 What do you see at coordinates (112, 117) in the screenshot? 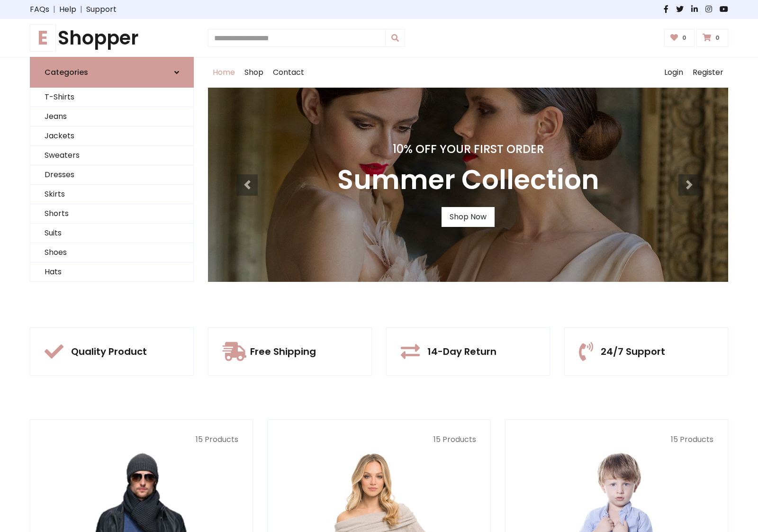
I see `a: Jeans` at bounding box center [112, 117].